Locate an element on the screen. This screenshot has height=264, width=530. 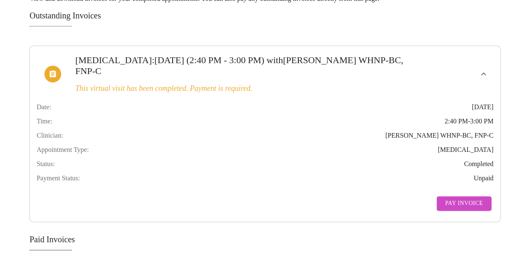
span: Time: is located at coordinates (44, 122).